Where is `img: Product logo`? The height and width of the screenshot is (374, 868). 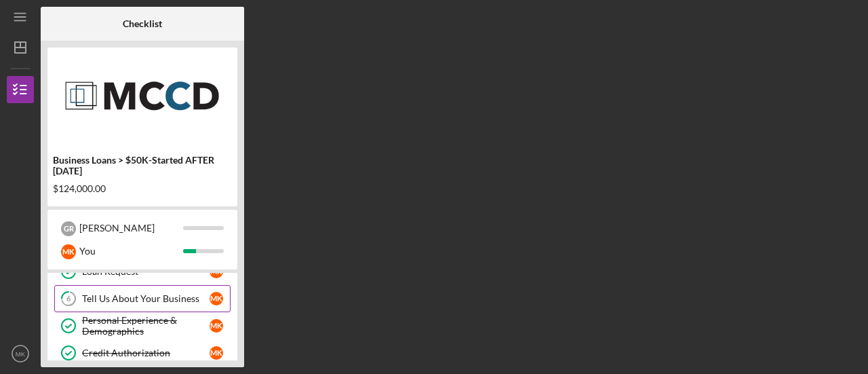
img: Product logo is located at coordinates (142, 95).